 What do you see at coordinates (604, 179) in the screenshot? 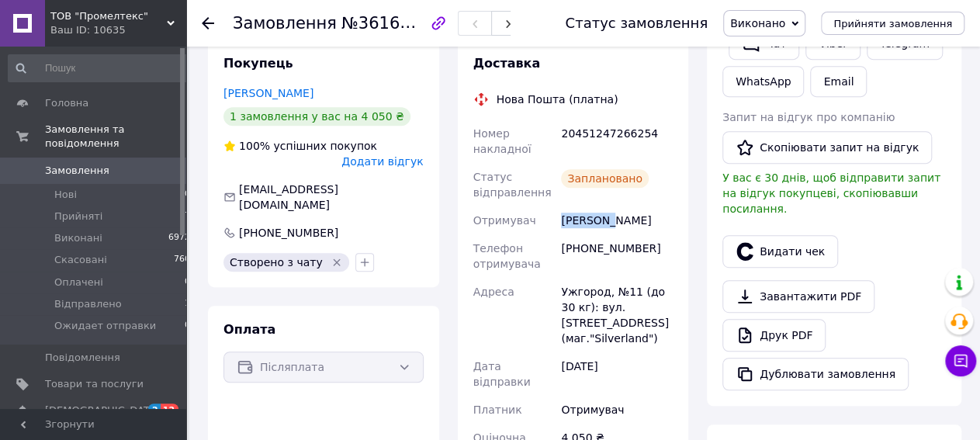
I see `div: Заплановано` at bounding box center [604, 179].